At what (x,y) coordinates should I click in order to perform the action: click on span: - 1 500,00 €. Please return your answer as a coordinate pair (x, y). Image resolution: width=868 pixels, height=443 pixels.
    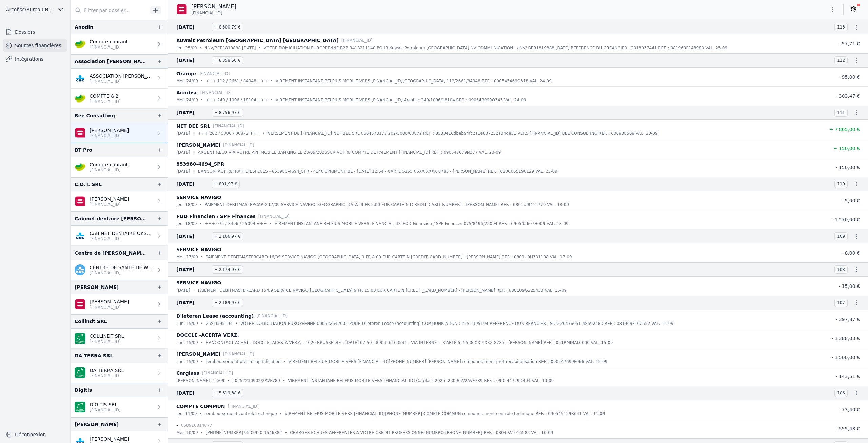
    Looking at the image, I should click on (845, 357).